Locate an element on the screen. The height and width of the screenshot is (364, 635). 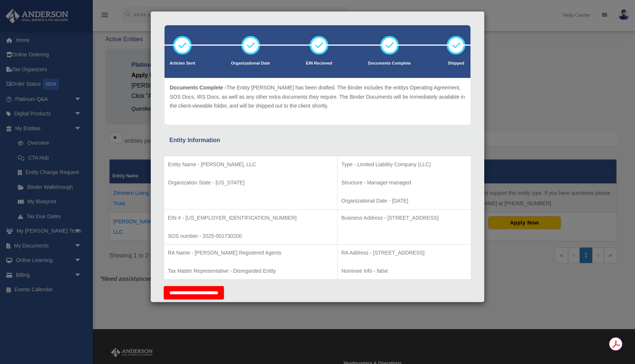
p: Documents Complete is located at coordinates (389, 63).